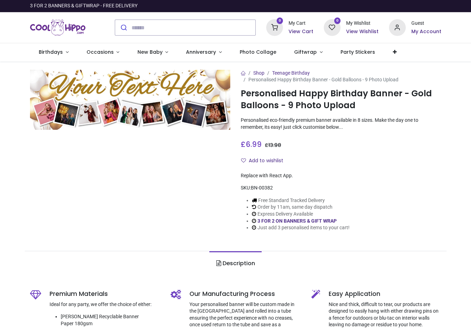 The image size is (471, 328). Describe the element at coordinates (153, 52) in the screenshot. I see `a: New Baby` at that location.